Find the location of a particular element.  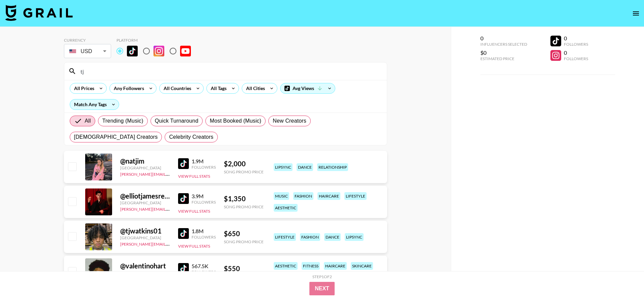

span: Celebrity Creators is located at coordinates (191, 137).